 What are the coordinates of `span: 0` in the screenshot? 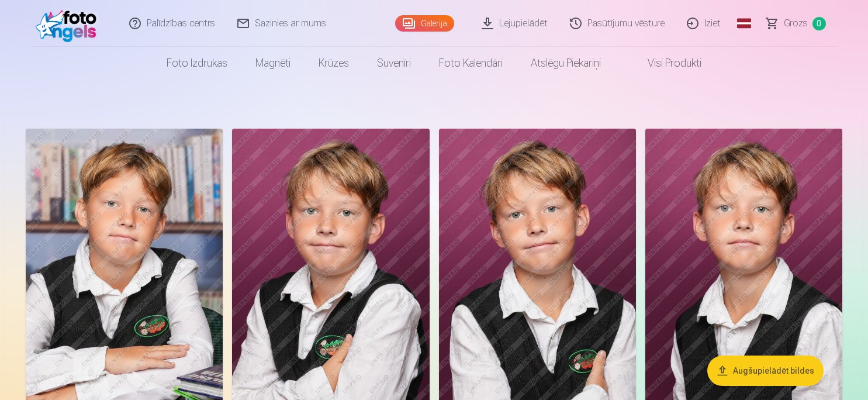 It's located at (819, 23).